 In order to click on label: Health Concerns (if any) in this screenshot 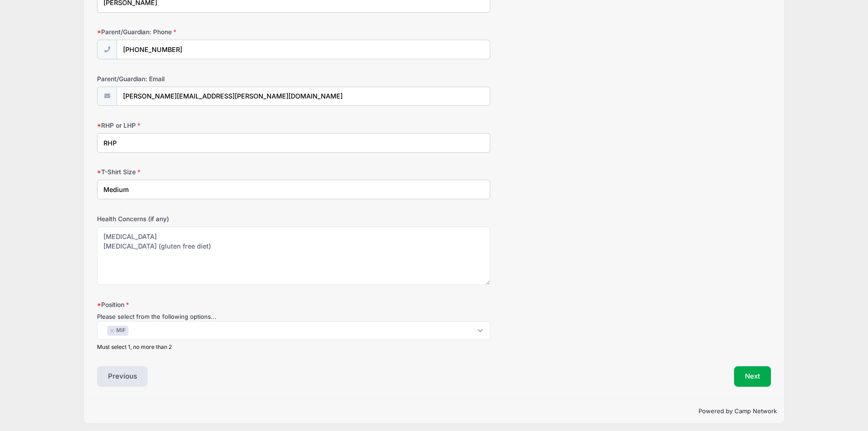, I will do `click(209, 219)`.